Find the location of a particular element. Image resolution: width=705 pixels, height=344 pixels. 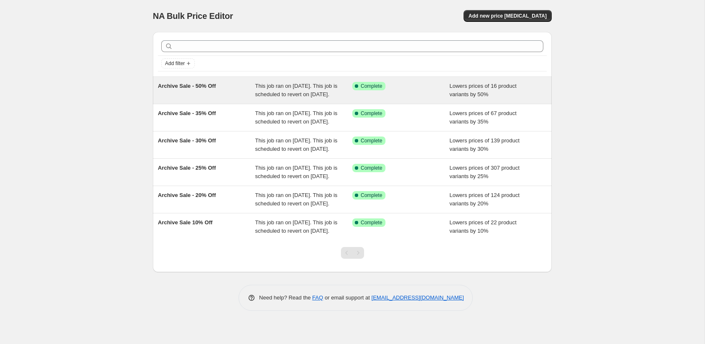

a: FAQ is located at coordinates (318, 297).